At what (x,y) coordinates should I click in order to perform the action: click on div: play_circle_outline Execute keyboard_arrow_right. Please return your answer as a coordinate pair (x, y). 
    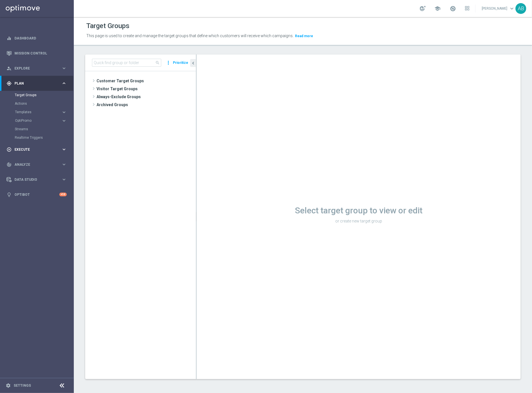
    Looking at the image, I should click on (37, 149).